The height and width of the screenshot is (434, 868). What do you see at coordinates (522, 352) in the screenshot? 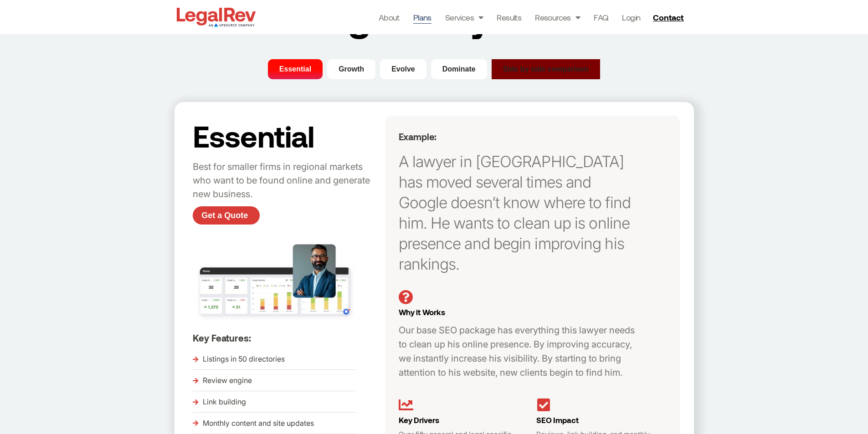
I see `p: Our base SEO package has everything this lawyer needs to clean up his online presence. By improvi...` at bounding box center [522, 352].